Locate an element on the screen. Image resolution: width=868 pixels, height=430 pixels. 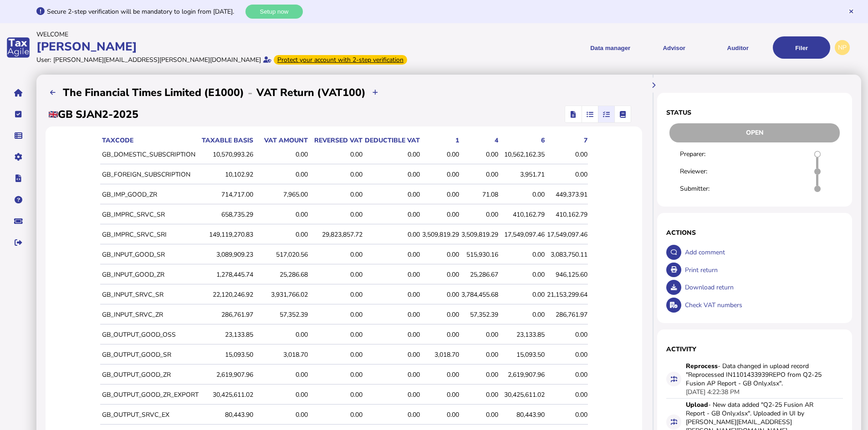
div: 7,965.00 is located at coordinates (282, 194).